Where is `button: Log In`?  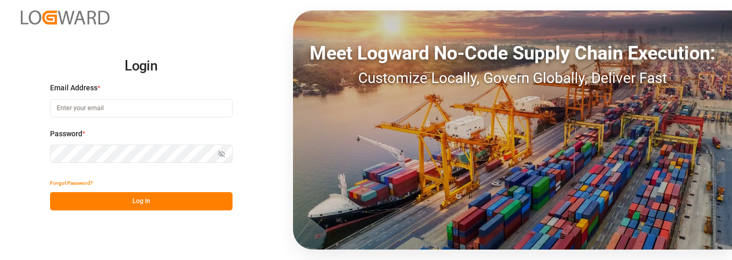
button: Log In is located at coordinates (141, 201).